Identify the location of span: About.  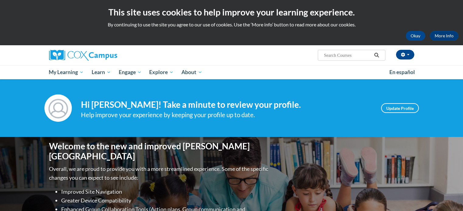
(192, 72).